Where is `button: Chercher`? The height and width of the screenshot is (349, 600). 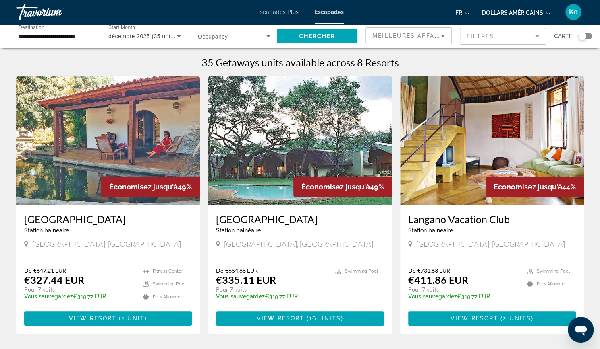 button: Chercher is located at coordinates (317, 36).